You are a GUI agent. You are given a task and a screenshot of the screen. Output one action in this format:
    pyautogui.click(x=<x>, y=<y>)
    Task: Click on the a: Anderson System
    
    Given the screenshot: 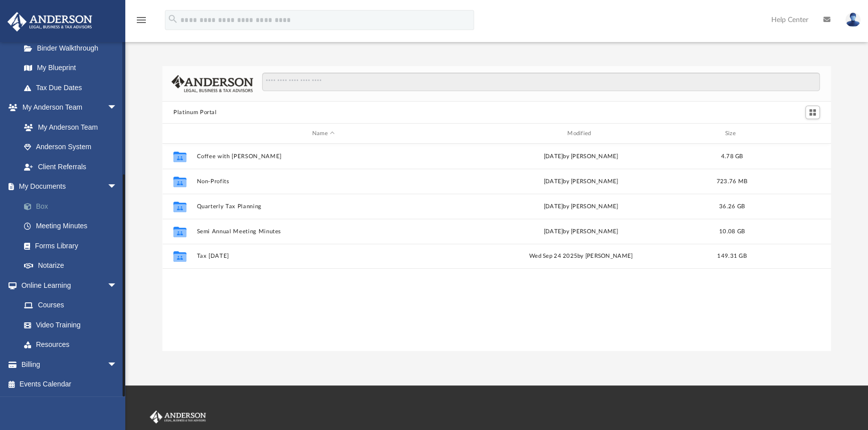 What is the action you would take?
    pyautogui.click(x=71, y=148)
    